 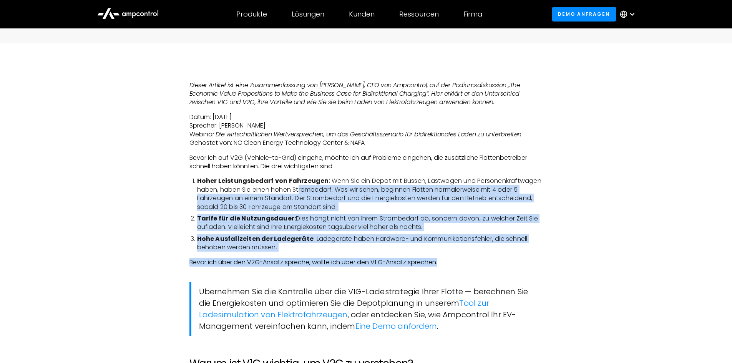 I want to click on li: Dies hängt nicht von Ihrem Strombedarf ab, sondern davon, zu welcher Zeit Sie aufladen. Vielleich..., so click(x=370, y=223).